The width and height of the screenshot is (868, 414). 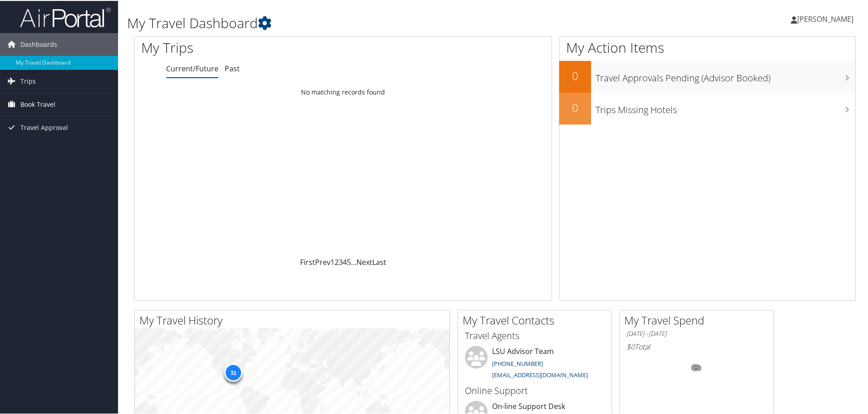 What do you see at coordinates (707, 107) in the screenshot?
I see `a: 0Trips Missing Hotels` at bounding box center [707, 107].